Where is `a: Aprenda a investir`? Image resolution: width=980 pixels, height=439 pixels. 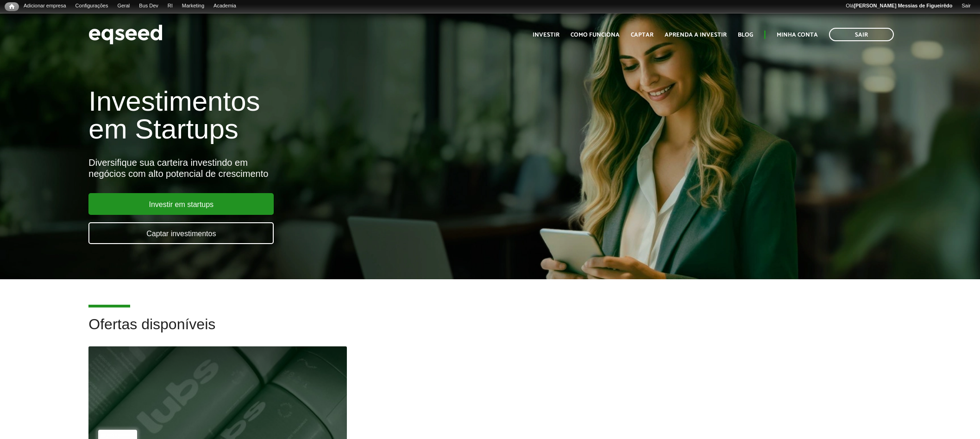
a: Aprenda a investir is located at coordinates (696, 35).